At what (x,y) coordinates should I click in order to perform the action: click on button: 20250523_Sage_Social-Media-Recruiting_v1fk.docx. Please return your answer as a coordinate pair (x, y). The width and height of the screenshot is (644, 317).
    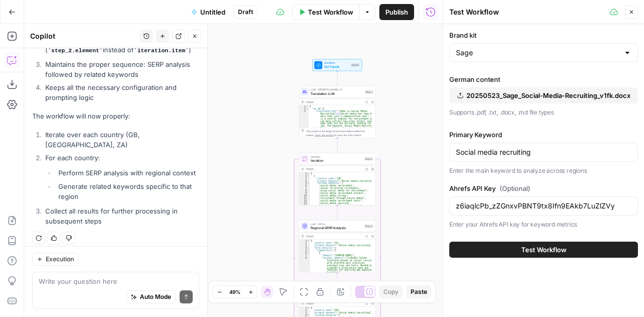
    Looking at the image, I should click on (543, 95).